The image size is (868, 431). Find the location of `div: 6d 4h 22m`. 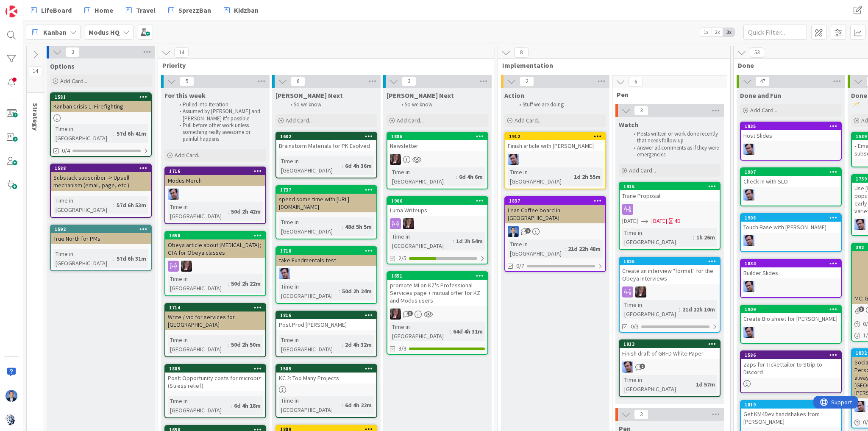

div: 6d 4h 22m is located at coordinates (358, 405).